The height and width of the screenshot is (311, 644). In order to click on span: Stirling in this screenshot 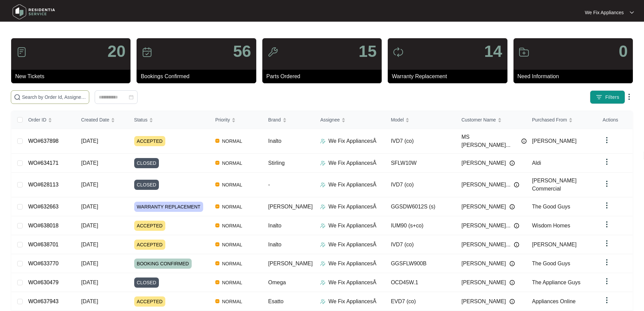, I will do `click(276, 162)`.